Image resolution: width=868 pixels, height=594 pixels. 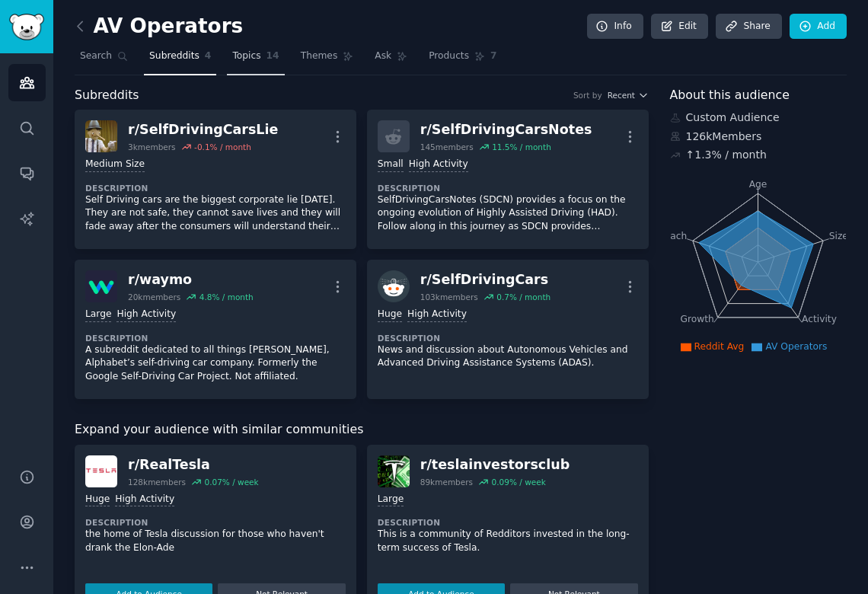 What do you see at coordinates (255, 59) in the screenshot?
I see `a: Topics14` at bounding box center [255, 59].